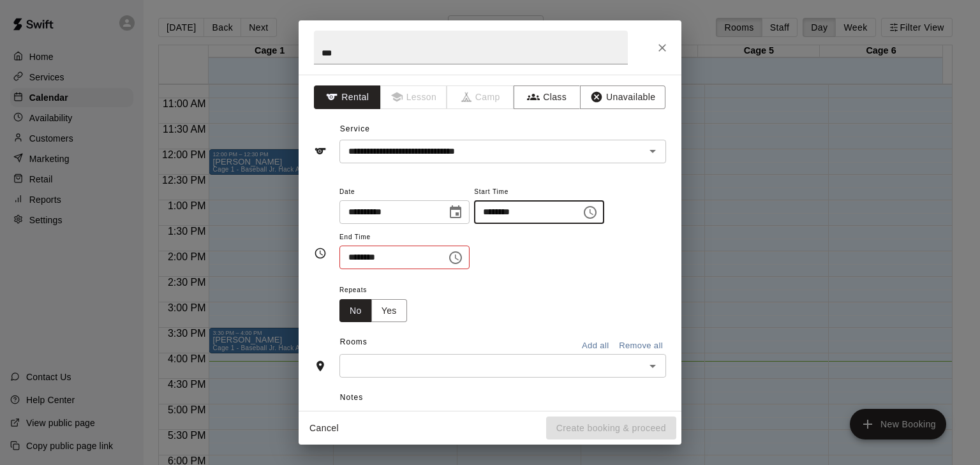 Image resolution: width=980 pixels, height=465 pixels. I want to click on span: Camps can only be created in the Services page, so click(480, 97).